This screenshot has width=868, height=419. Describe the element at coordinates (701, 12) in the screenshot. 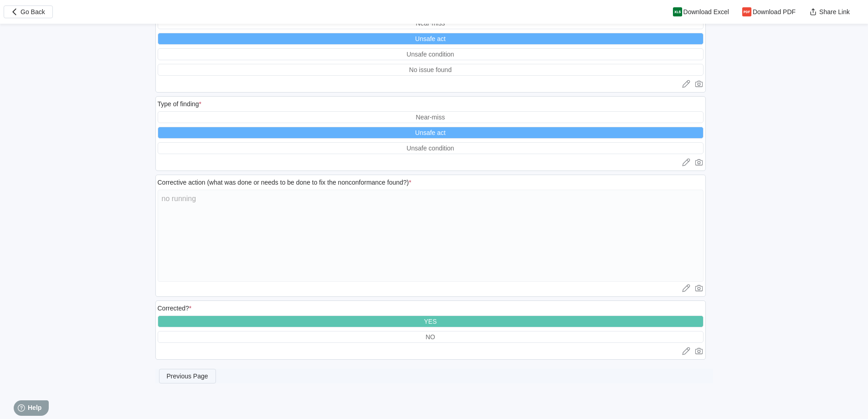

I see `button: Download Excel` at that location.